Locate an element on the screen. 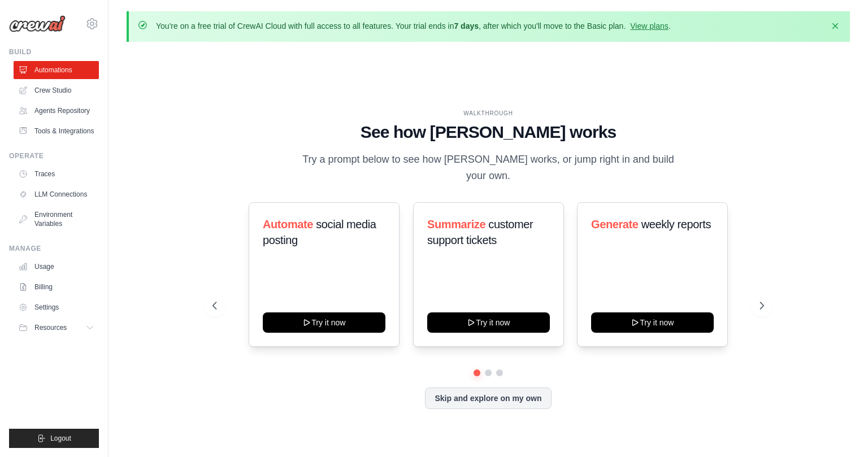  span: Generate is located at coordinates (615, 224).